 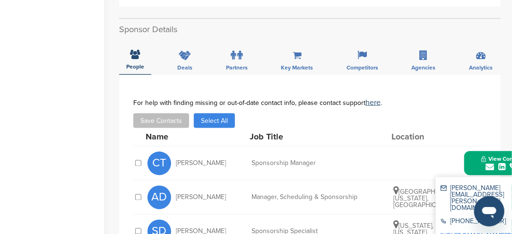 What do you see at coordinates (424, 68) in the screenshot?
I see `span: Agencies` at bounding box center [424, 68].